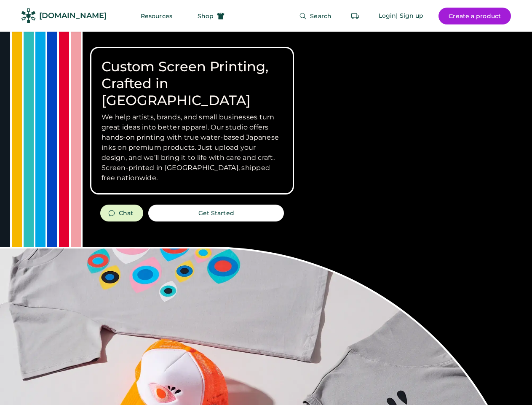 Image resolution: width=532 pixels, height=405 pixels. What do you see at coordinates (206, 16) in the screenshot?
I see `span: Shop` at bounding box center [206, 16].